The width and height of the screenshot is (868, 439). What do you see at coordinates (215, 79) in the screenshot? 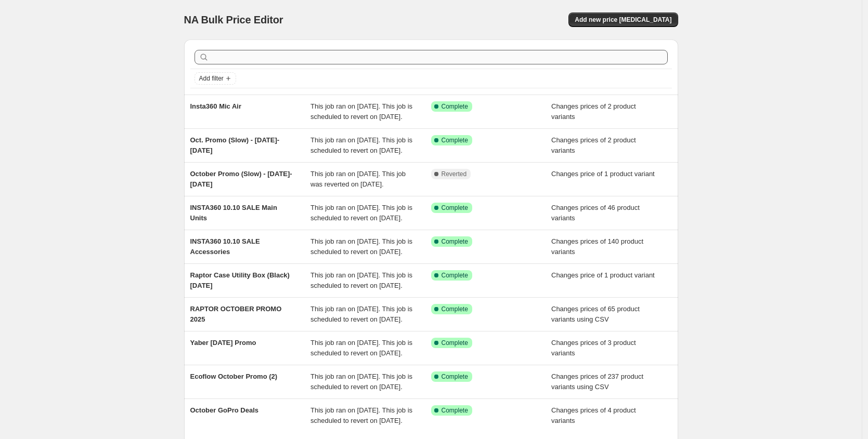
I see `button: Add filter` at bounding box center [215, 79].